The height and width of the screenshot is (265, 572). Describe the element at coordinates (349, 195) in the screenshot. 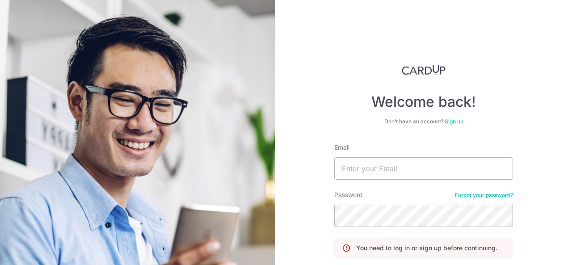

I see `label: Password` at that location.